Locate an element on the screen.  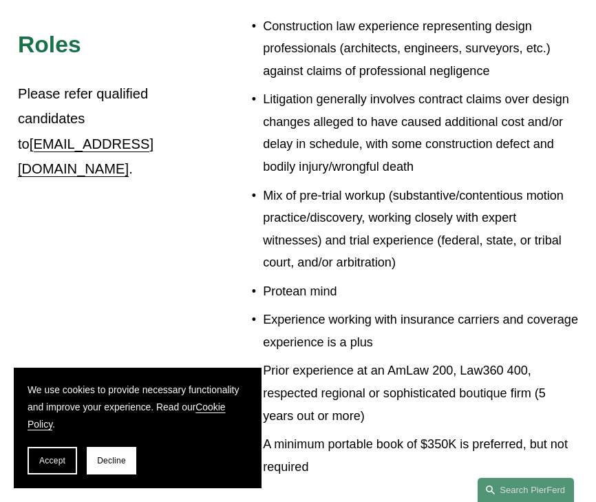
p: Please refer qualified candidates to . is located at coordinates (99, 131).